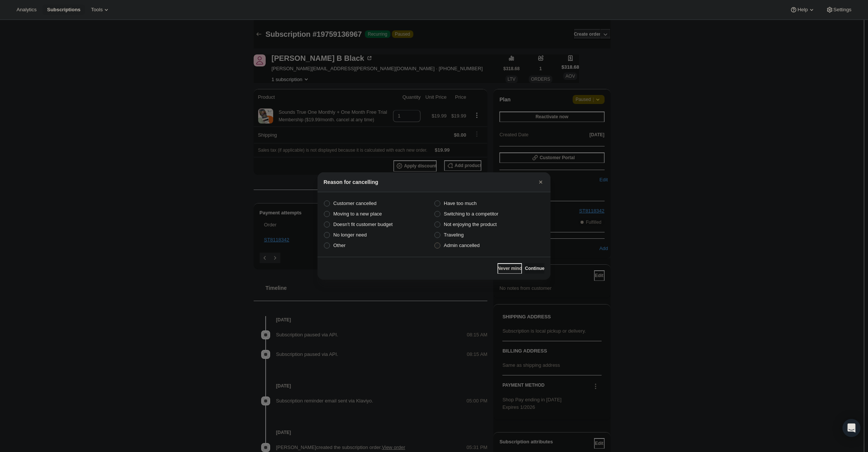 The height and width of the screenshot is (452, 868). What do you see at coordinates (802, 9) in the screenshot?
I see `button: Help` at bounding box center [802, 9].